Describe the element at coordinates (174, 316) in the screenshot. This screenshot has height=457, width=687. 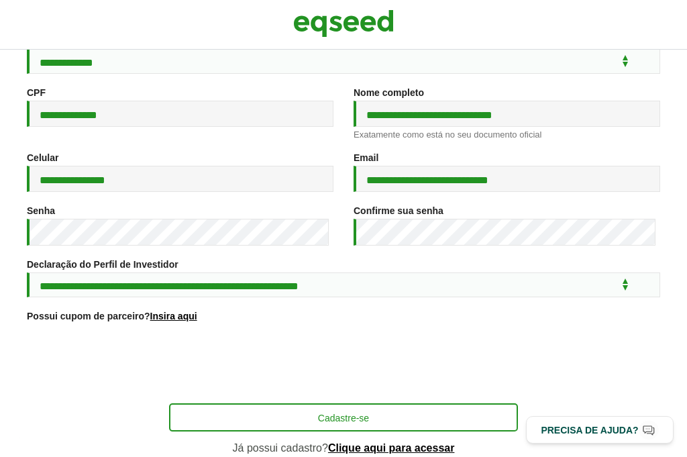
I see `a: Insira aqui` at that location.